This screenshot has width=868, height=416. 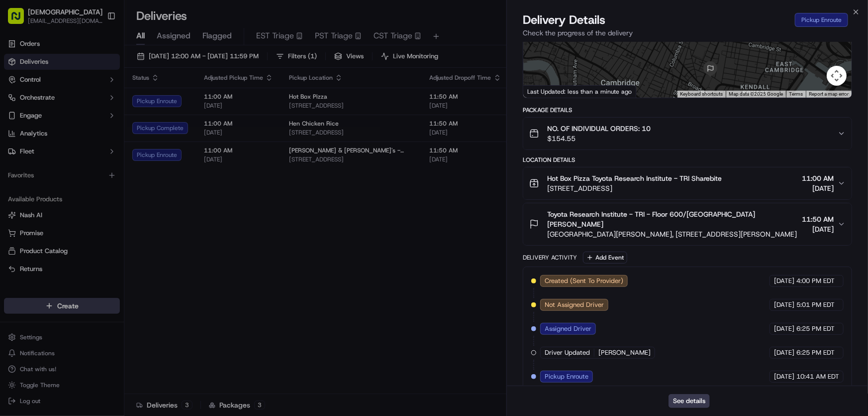 I want to click on span: 10:41 AM EDT, so click(x=818, y=377).